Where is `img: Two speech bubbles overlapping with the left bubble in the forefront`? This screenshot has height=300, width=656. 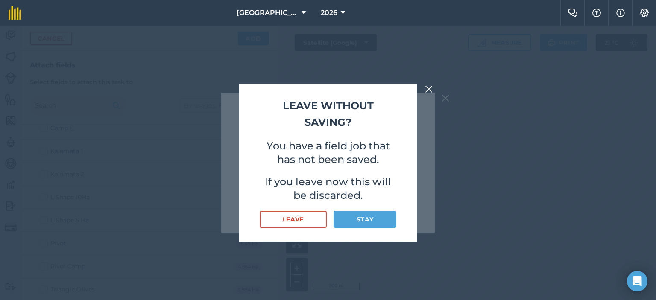
img: Two speech bubbles overlapping with the left bubble in the forefront is located at coordinates (572, 13).